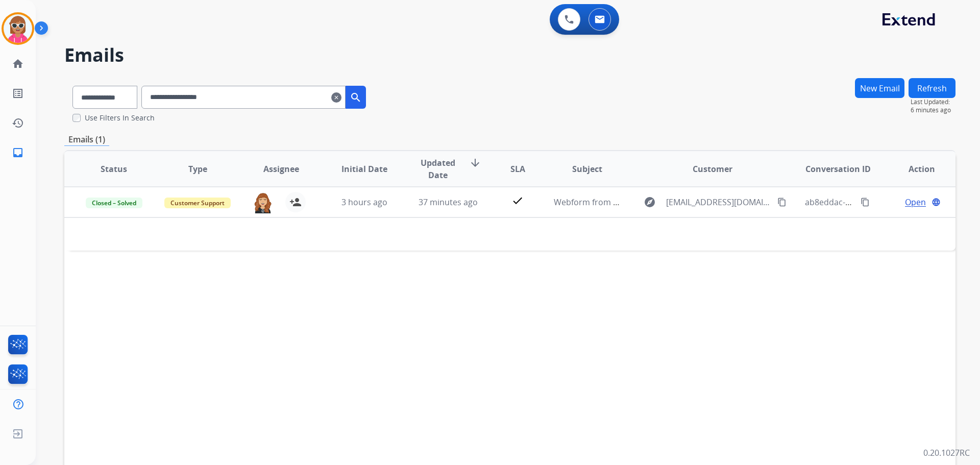  What do you see at coordinates (932, 87) in the screenshot?
I see `button: Refresh` at bounding box center [932, 87].